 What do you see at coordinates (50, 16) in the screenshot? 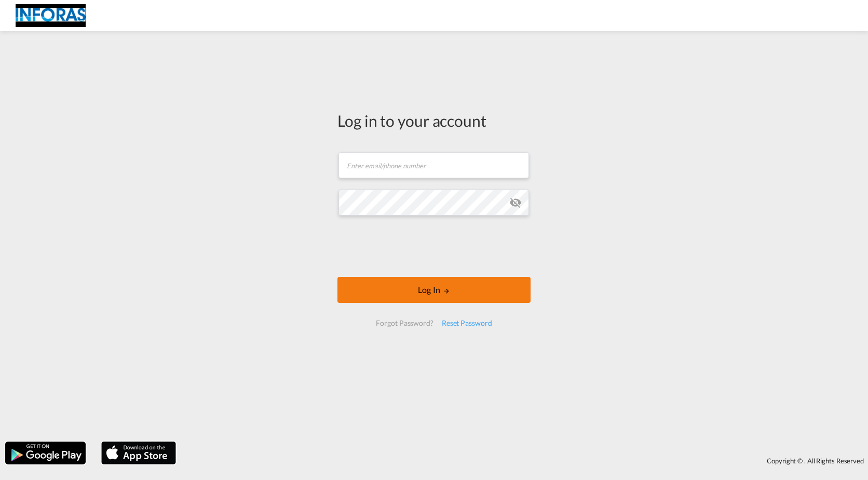
I see `img: eff75c7098ee11eeb65dd1c63e392380.jpg` at bounding box center [50, 16].